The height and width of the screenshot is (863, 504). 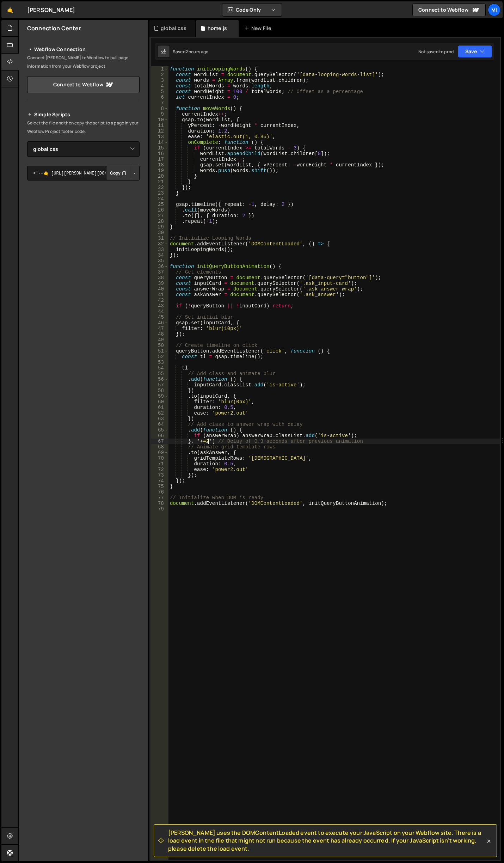 What do you see at coordinates (160, 447) in the screenshot?
I see `div: 68` at bounding box center [160, 447].